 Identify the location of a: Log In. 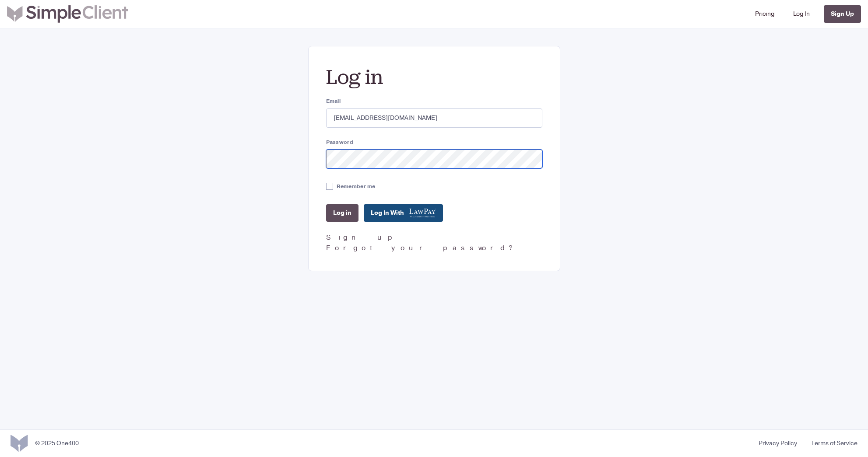
(802, 14).